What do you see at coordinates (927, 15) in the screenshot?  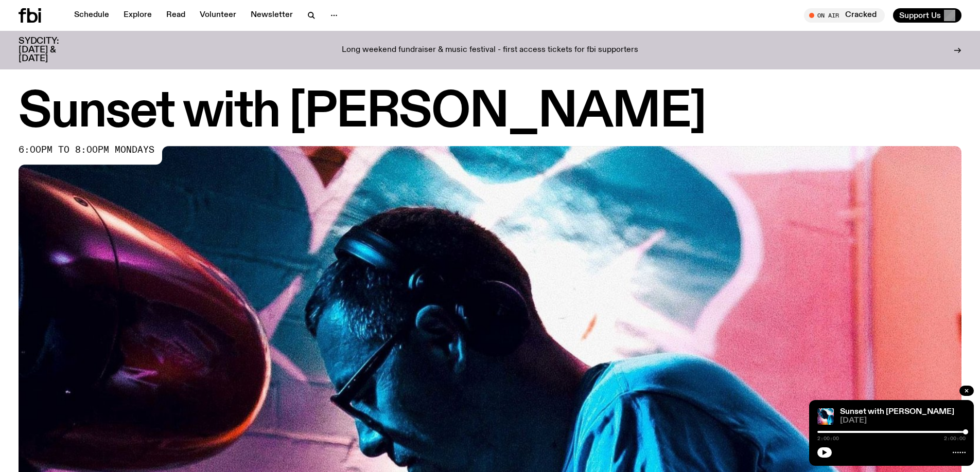 I see `button: Support Us` at bounding box center [927, 15].